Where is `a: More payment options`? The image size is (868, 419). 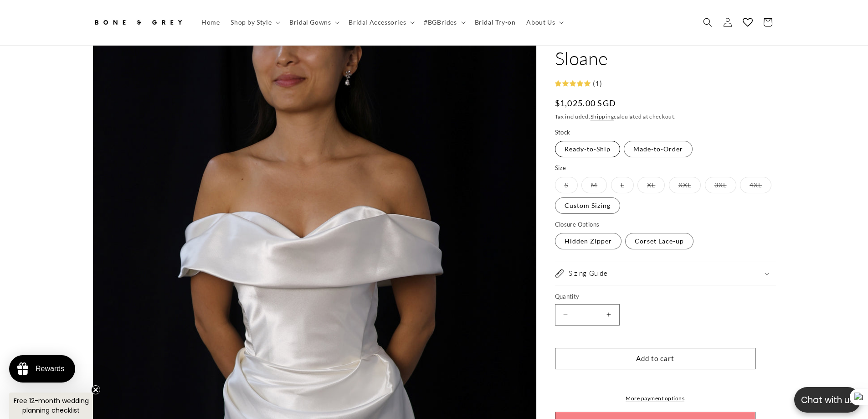
a: More payment options is located at coordinates (655, 398).